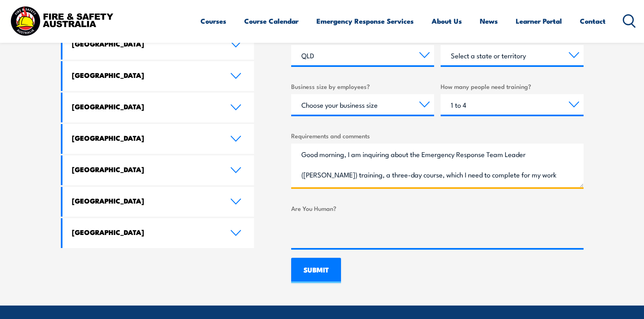 This screenshot has width=644, height=319. What do you see at coordinates (437, 136) in the screenshot?
I see `label: Requirements and comments` at bounding box center [437, 136].